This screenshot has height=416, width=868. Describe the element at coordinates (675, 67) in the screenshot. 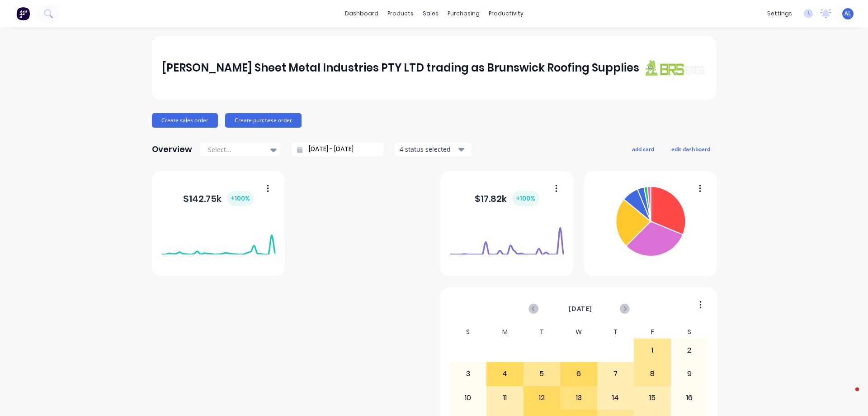

I see `img: J A Sheet Metal Industries PTY LTD trading as Brunswick Roofing Supplies` at that location.